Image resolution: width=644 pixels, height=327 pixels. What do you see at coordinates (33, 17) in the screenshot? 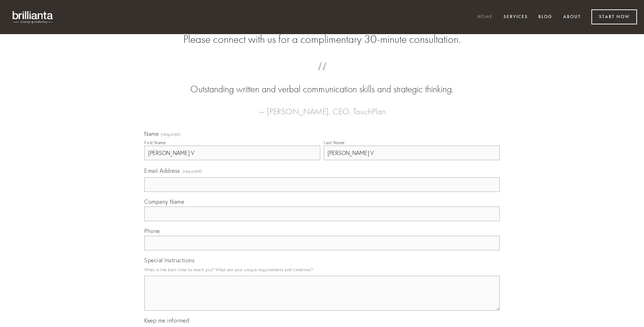
I see `img: brillianta - research, strategy, marketing` at bounding box center [33, 17].